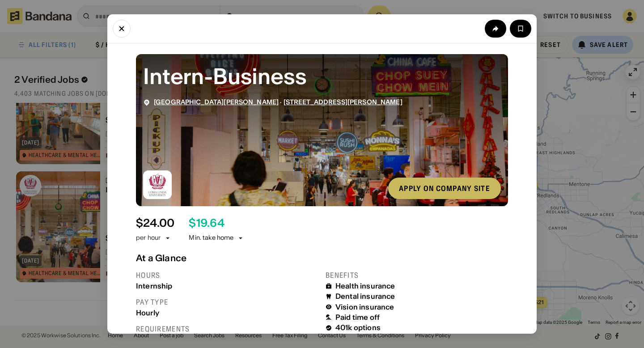 This screenshot has width=644, height=348. I want to click on div: At a Glance, so click(322, 258).